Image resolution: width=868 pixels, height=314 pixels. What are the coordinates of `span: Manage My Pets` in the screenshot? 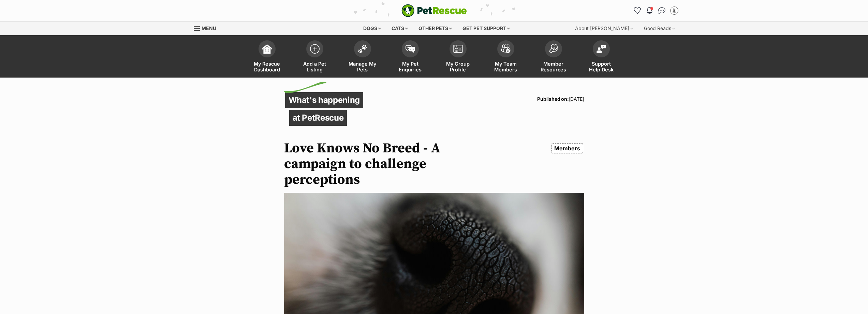 It's located at (363, 67).